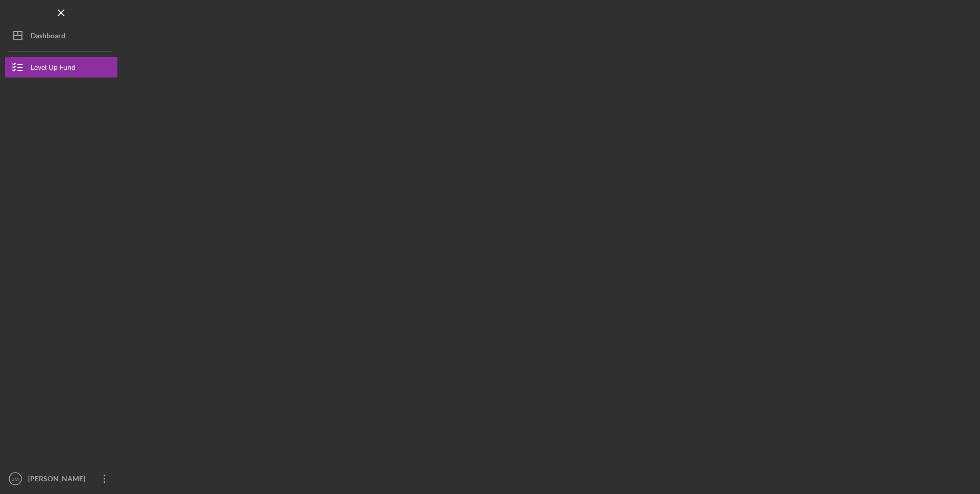 Image resolution: width=980 pixels, height=494 pixels. What do you see at coordinates (61, 36) in the screenshot?
I see `a: Dashboard` at bounding box center [61, 36].